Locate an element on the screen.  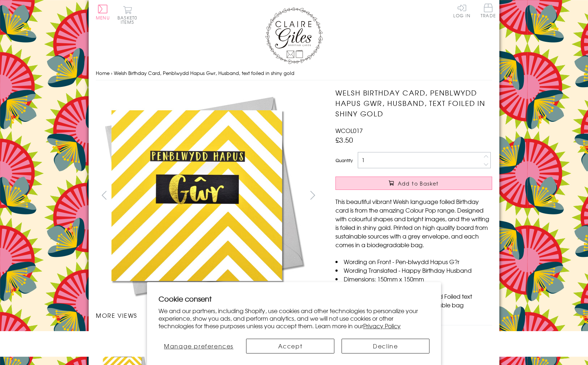
h2: Cookie consent is located at coordinates (294, 299).